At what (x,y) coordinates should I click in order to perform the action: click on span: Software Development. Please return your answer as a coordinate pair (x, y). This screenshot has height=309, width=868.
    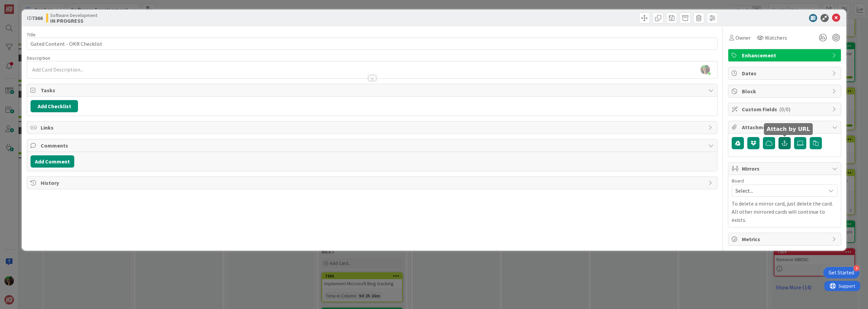
    Looking at the image, I should click on (74, 15).